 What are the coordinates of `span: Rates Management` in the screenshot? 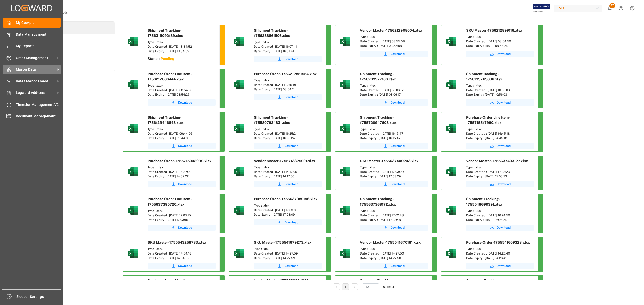 It's located at (36, 81).